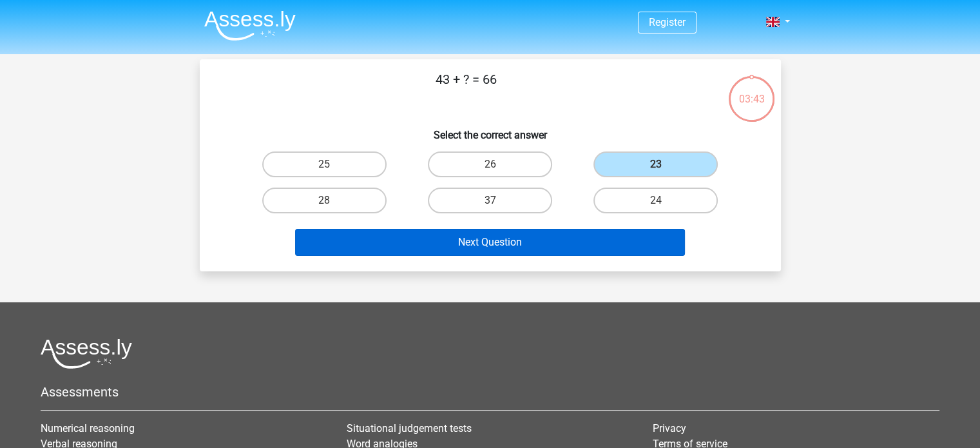  What do you see at coordinates (324, 200) in the screenshot?
I see `label: 28` at bounding box center [324, 200].